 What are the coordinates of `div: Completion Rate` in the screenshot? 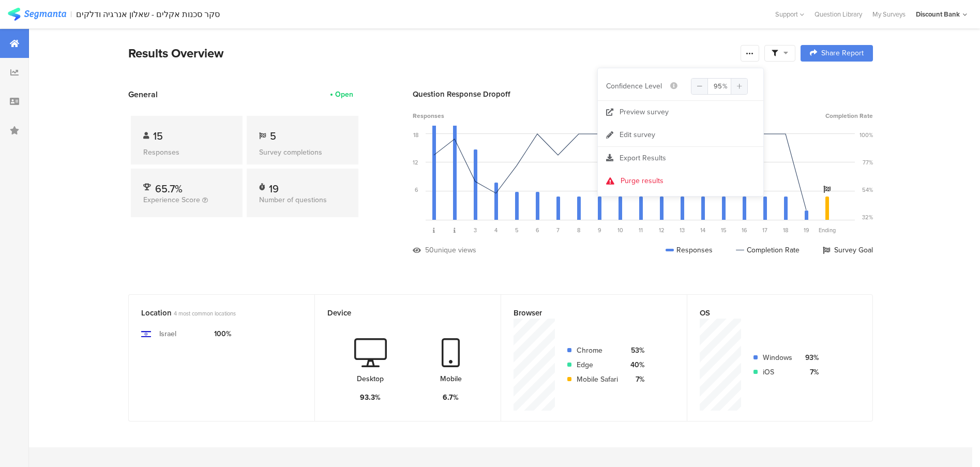 It's located at (767, 250).